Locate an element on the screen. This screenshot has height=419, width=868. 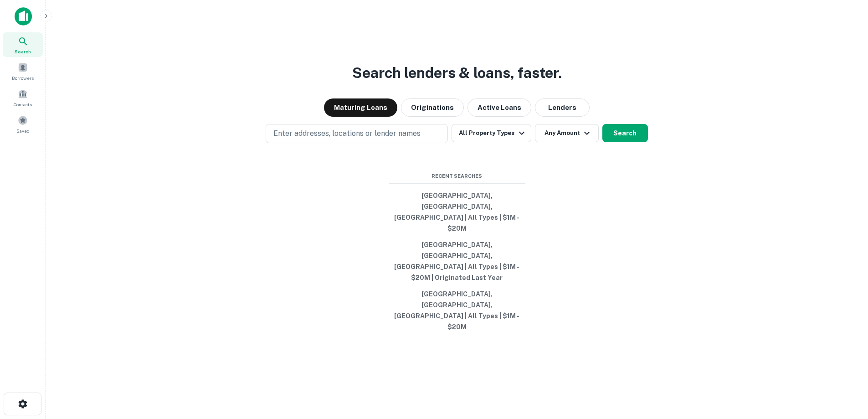
button: Any Amount is located at coordinates (567, 133).